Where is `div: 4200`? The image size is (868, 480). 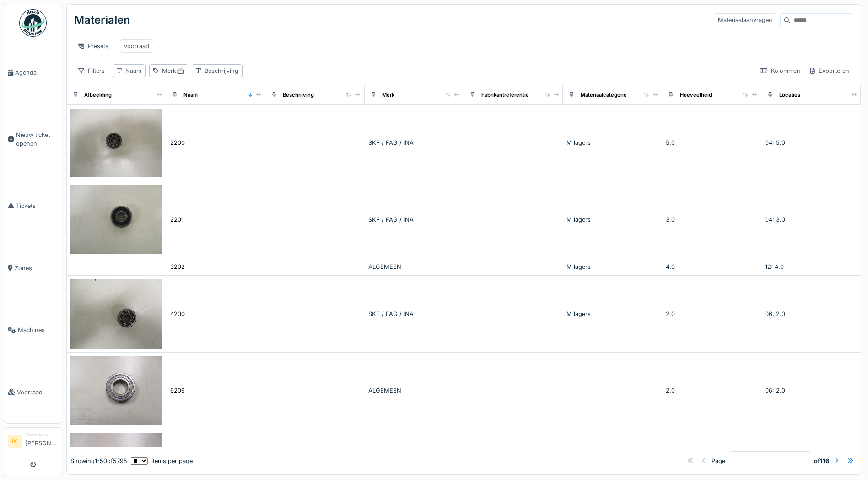 div: 4200 is located at coordinates (178, 314).